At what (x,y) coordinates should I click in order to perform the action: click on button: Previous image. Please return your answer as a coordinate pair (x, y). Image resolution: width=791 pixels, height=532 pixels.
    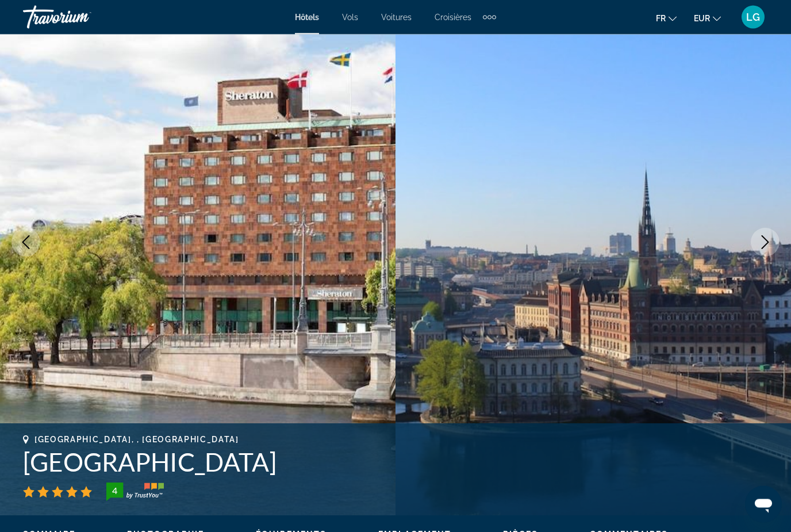
    Looking at the image, I should click on (25, 243).